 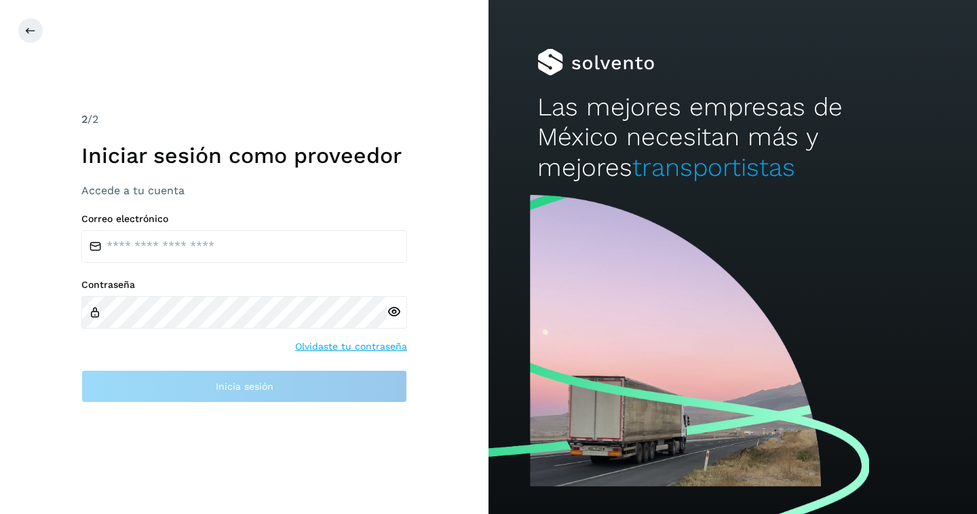 What do you see at coordinates (244, 155) in the screenshot?
I see `h1: Iniciar sesión como proveedor` at bounding box center [244, 155].